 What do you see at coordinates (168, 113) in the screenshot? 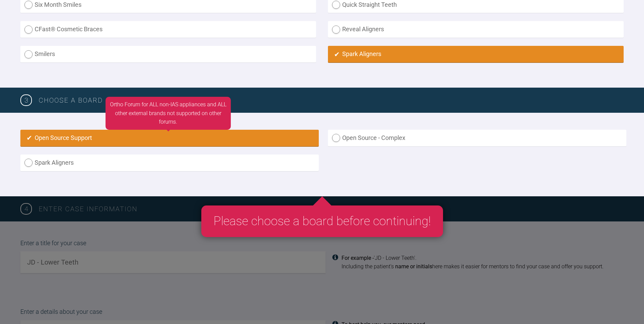
I see `div: Ortho Forum for ALL non-IAS appliances and ALL other external brands not supported on other forums.` at bounding box center [168, 113].